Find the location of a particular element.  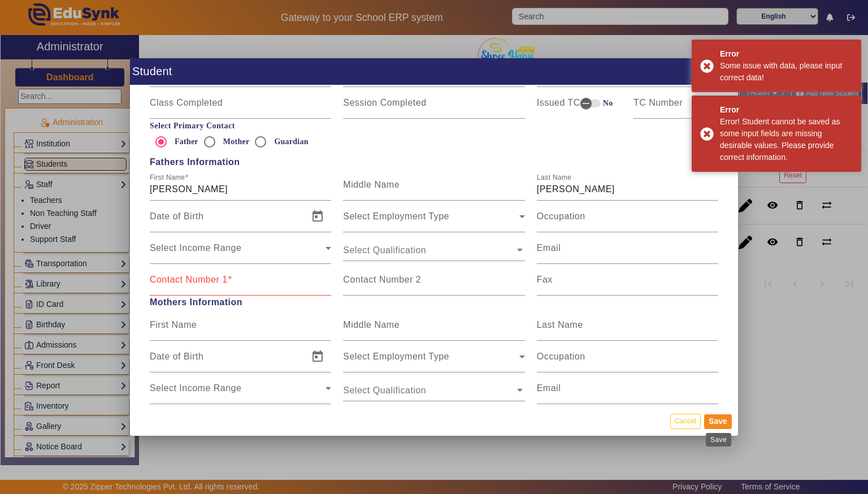

input: Fax is located at coordinates (627, 284).